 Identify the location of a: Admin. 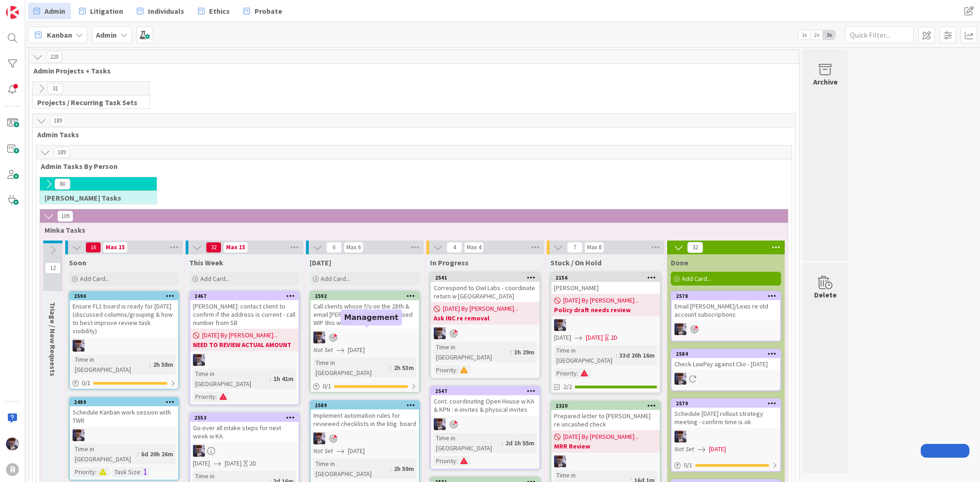
(49, 11).